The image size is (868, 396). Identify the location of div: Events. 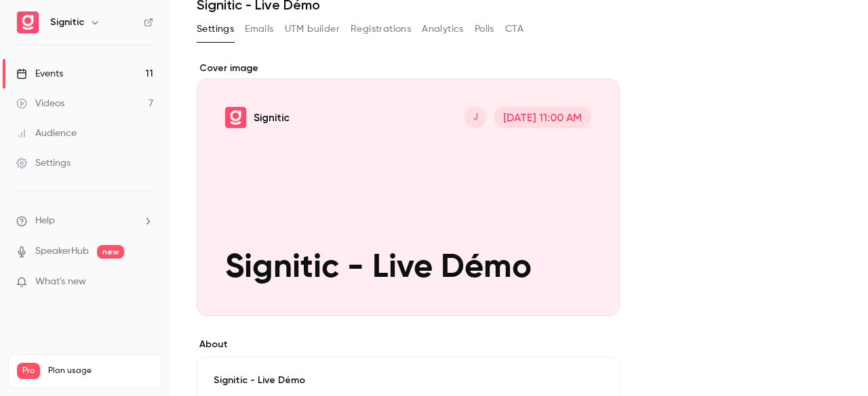
(39, 74).